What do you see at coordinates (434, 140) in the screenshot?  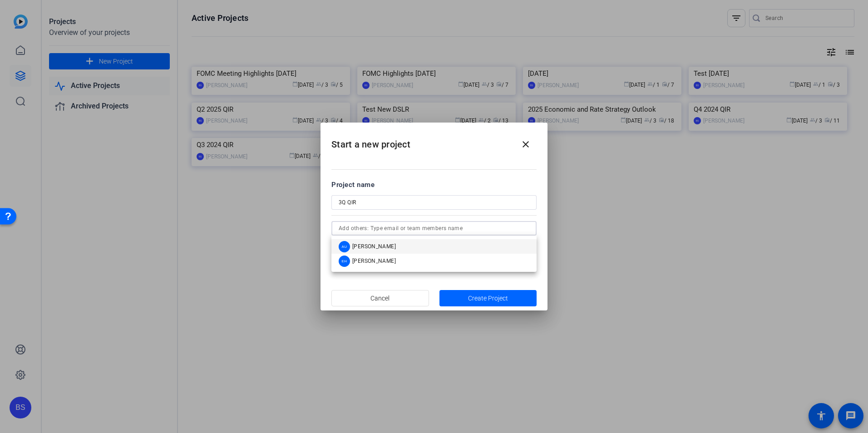 I see `h2: Start a new project` at bounding box center [434, 140].